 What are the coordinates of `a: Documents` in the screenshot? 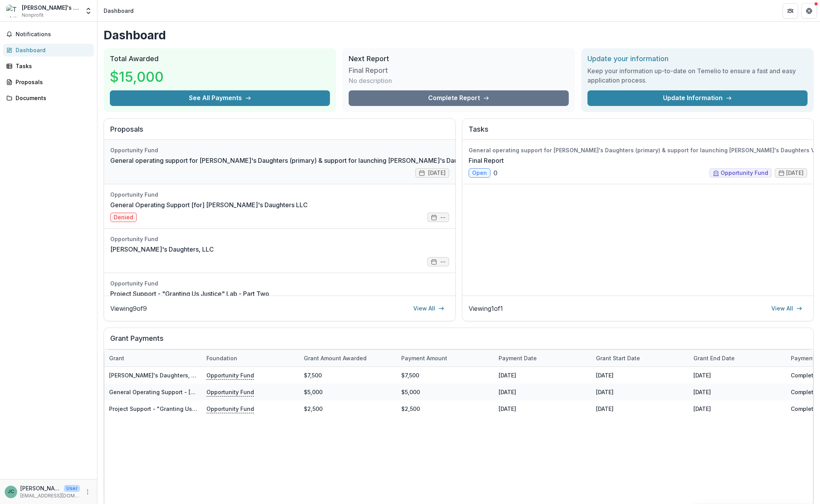 It's located at (48, 98).